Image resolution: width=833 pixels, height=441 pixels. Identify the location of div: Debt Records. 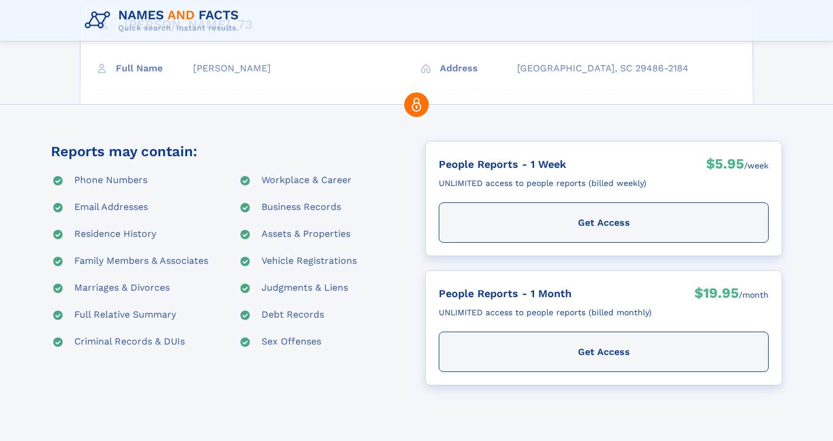
(292, 315).